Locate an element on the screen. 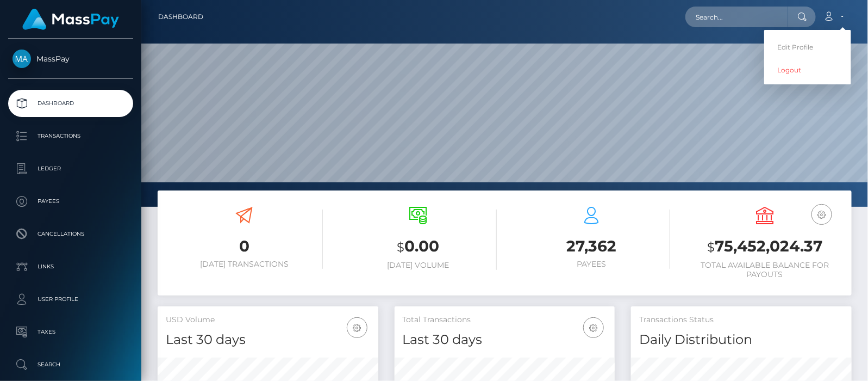 This screenshot has height=381, width=868. a: Transactions is located at coordinates (70, 136).